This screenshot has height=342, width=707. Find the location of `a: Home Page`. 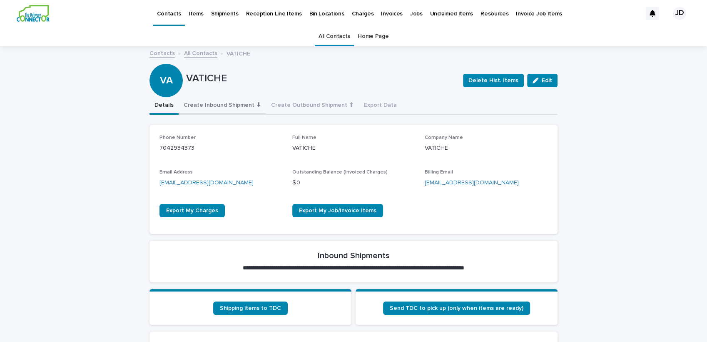

a: Home Page is located at coordinates (373, 36).